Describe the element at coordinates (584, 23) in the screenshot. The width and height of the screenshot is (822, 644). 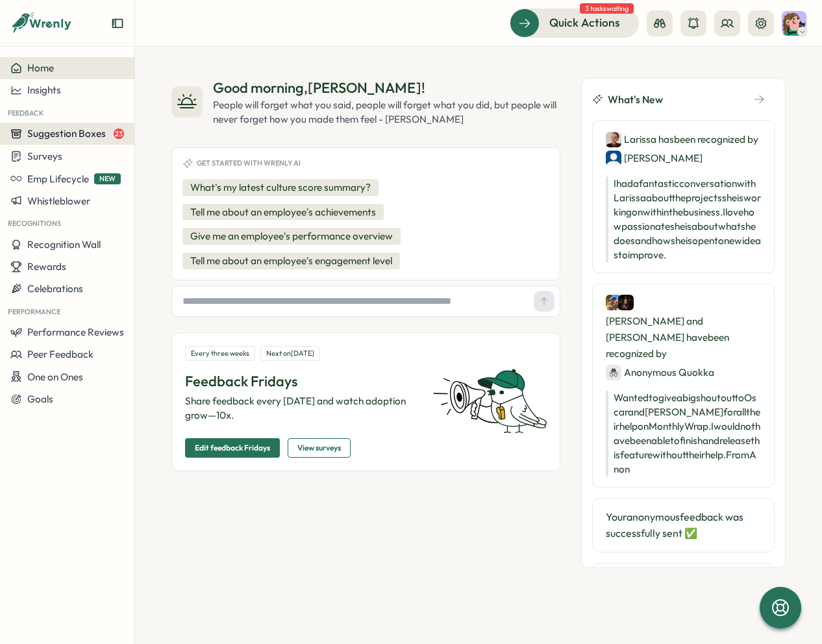
I see `span: Quick Actions` at that location.